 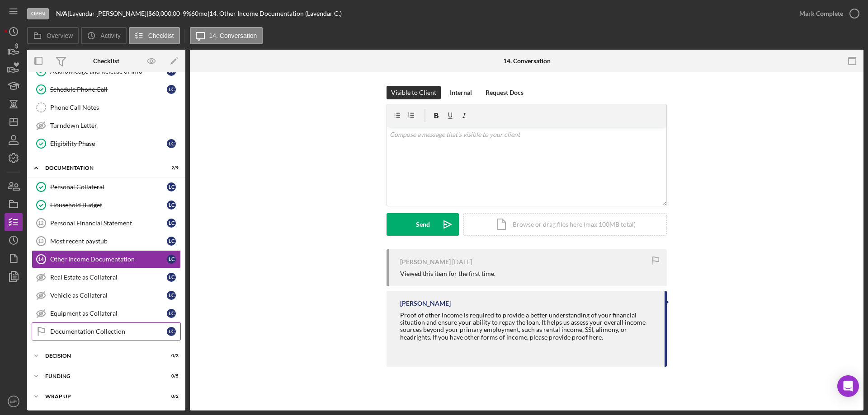 What do you see at coordinates (109, 259) in the screenshot?
I see `div: Other Income Documentation` at bounding box center [109, 259].